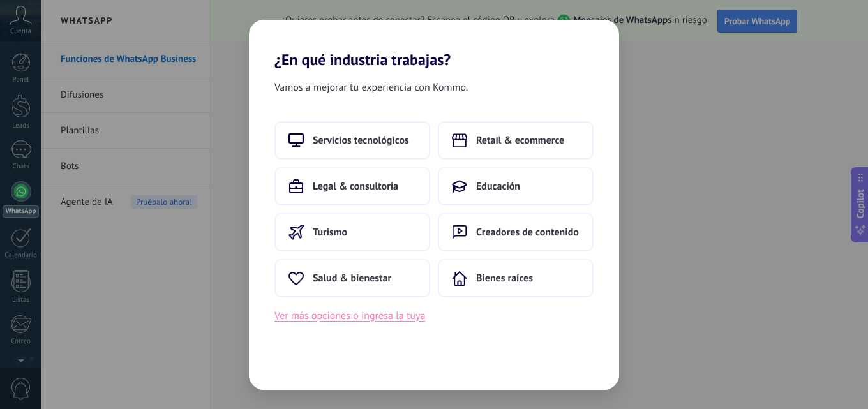  Describe the element at coordinates (360, 141) in the screenshot. I see `span: Servicios tecnológicos` at that location.